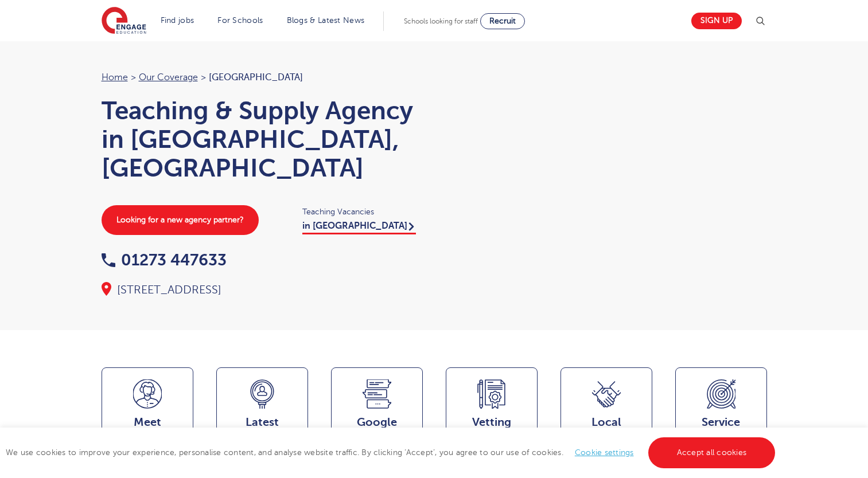  What do you see at coordinates (115, 77) in the screenshot?
I see `a: Home` at bounding box center [115, 77].